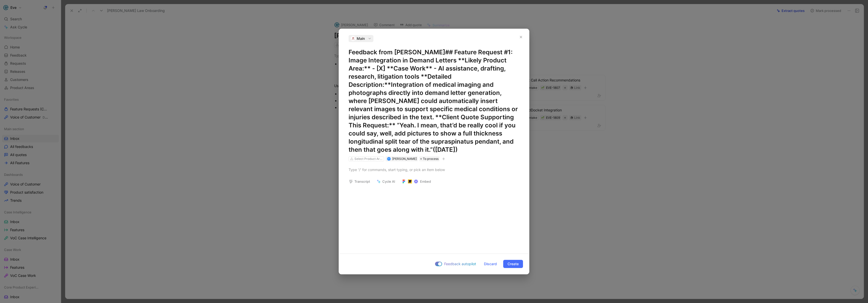 The width and height of the screenshot is (868, 303). Describe the element at coordinates (490, 263) in the screenshot. I see `button: Discard` at that location.